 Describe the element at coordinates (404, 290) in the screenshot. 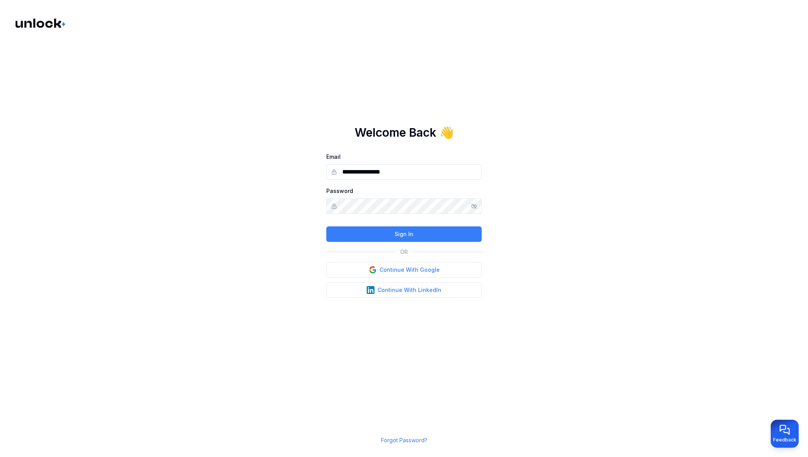

I see `button: Continue With LinkedIn` at that location.